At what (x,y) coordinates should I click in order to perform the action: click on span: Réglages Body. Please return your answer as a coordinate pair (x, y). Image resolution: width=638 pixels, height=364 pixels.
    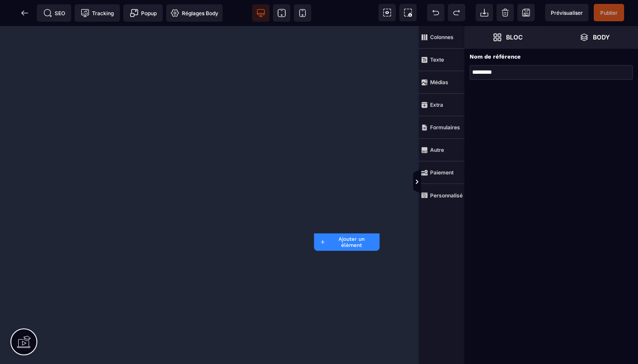
    Looking at the image, I should click on (195, 13).